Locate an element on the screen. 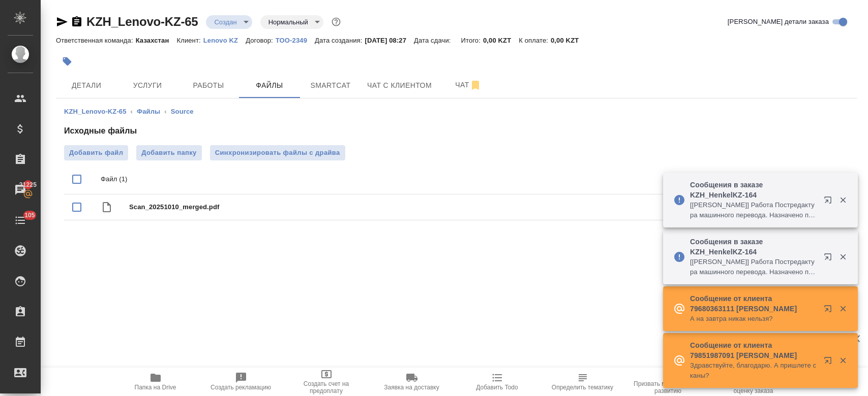  span: 105 is located at coordinates (29, 216).